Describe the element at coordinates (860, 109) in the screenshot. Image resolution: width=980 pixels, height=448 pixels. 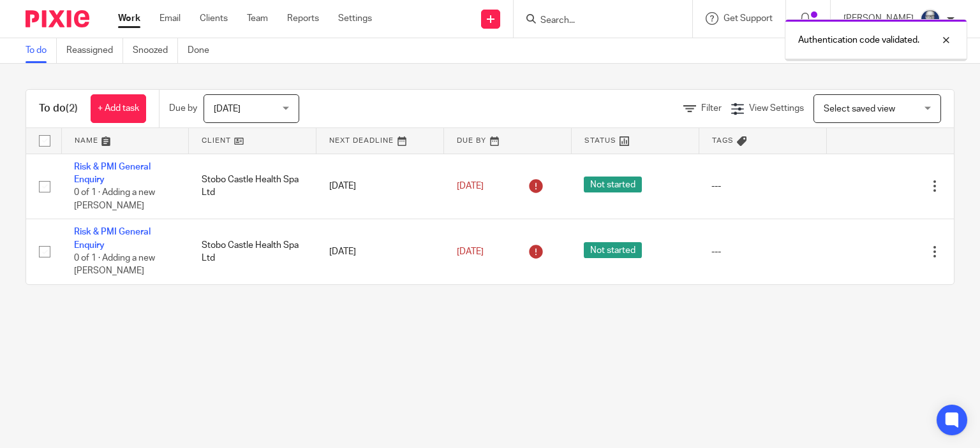
I see `span: Select saved view` at that location.